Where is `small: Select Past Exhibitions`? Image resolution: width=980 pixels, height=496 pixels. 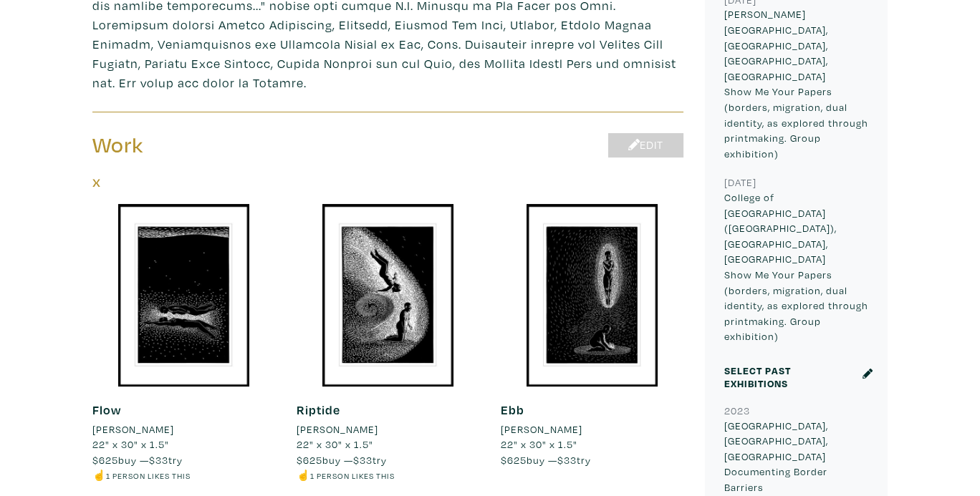 small: Select Past Exhibitions is located at coordinates (757, 376).